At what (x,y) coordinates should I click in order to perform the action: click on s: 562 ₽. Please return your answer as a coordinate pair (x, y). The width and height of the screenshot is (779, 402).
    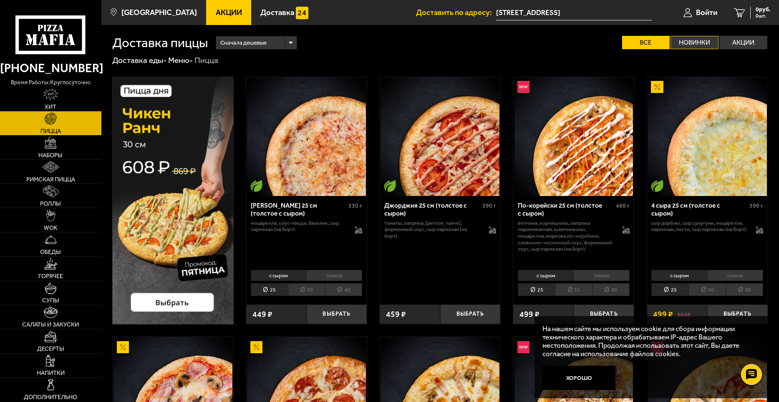
    Looking at the image, I should click on (684, 314).